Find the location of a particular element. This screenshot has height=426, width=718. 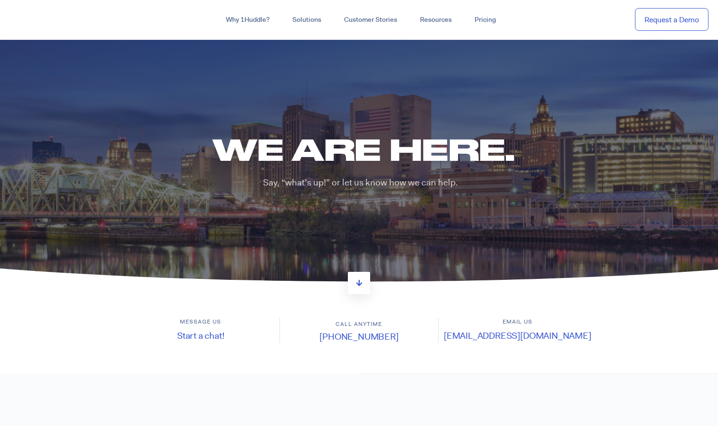

p: Say, “what’s up!” or let us know how we can help. is located at coordinates (360, 183).